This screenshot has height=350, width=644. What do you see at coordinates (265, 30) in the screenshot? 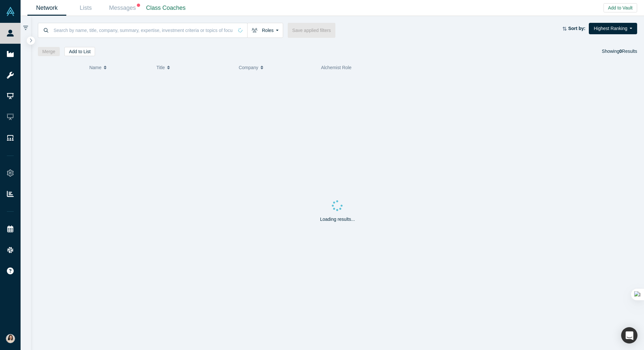
I see `button: Roles` at bounding box center [265, 30].